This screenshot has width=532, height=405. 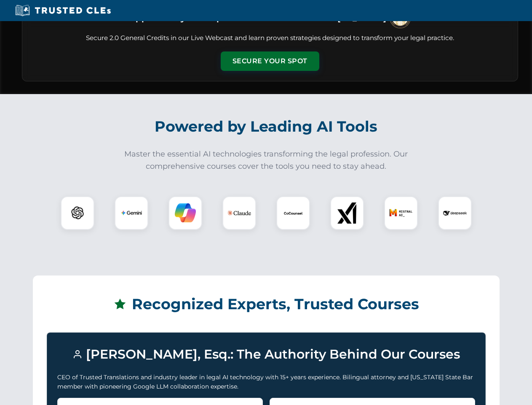 I want to click on img: CoCounsel Logo, so click(x=293, y=213).